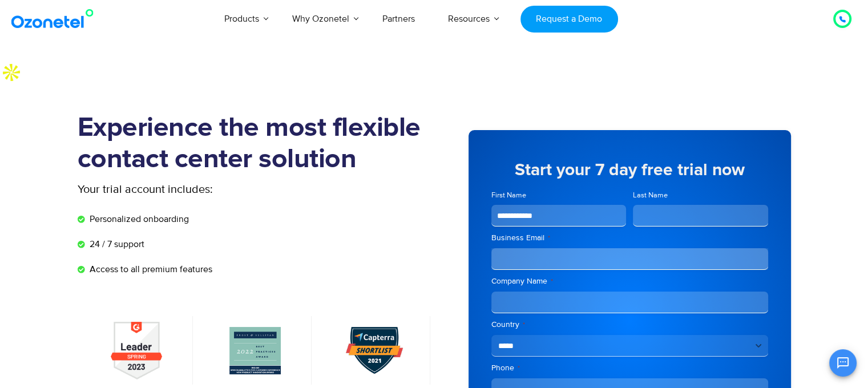 This screenshot has width=868, height=388. I want to click on span: 24 / 7 support, so click(115, 245).